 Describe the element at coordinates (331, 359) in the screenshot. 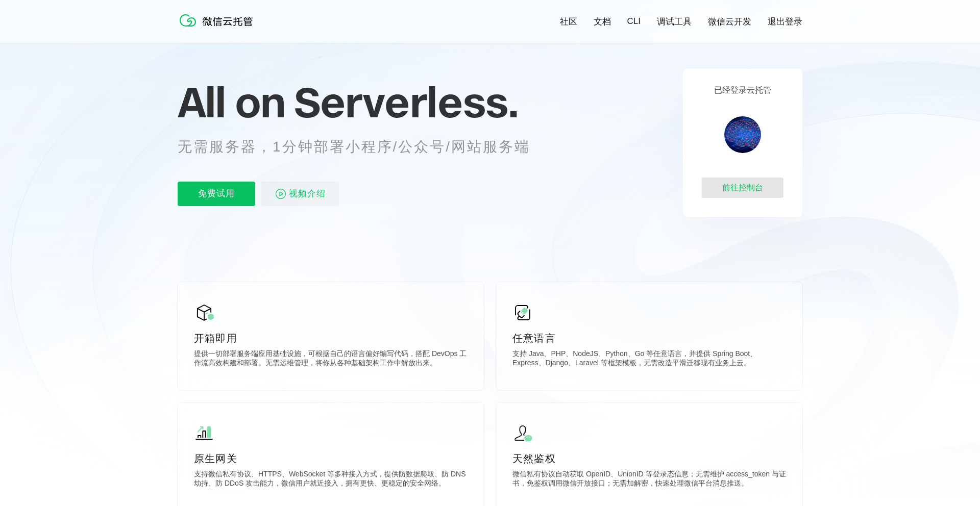

I see `p: 提供一切部署服务端应用基础设施，可根据自己的语言偏好编写代码，搭配 DevOps 工作流高效构建和部署。无需运维管理，将你从各种基础架构工作中解放出来。` at that location.